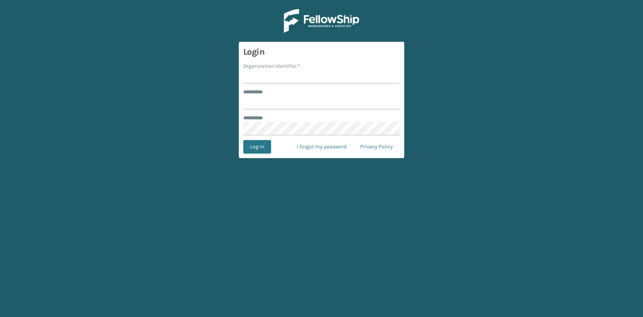 The width and height of the screenshot is (643, 317). What do you see at coordinates (272, 66) in the screenshot?
I see `label: Organization Identifier` at bounding box center [272, 66].